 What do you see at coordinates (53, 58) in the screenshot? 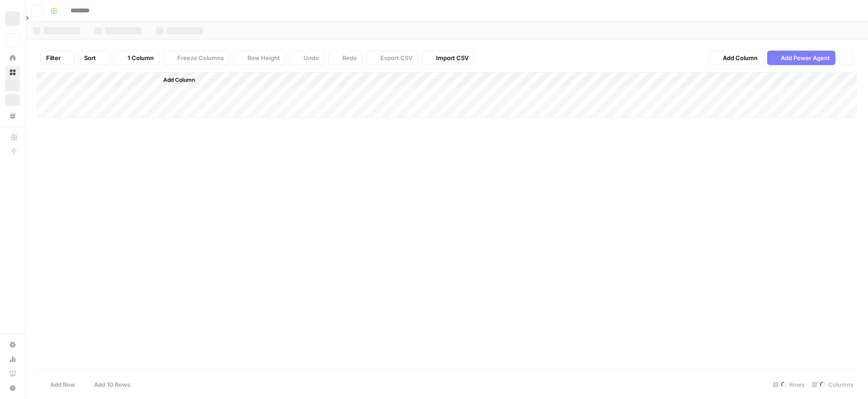
I see `span: Filter` at bounding box center [53, 58].